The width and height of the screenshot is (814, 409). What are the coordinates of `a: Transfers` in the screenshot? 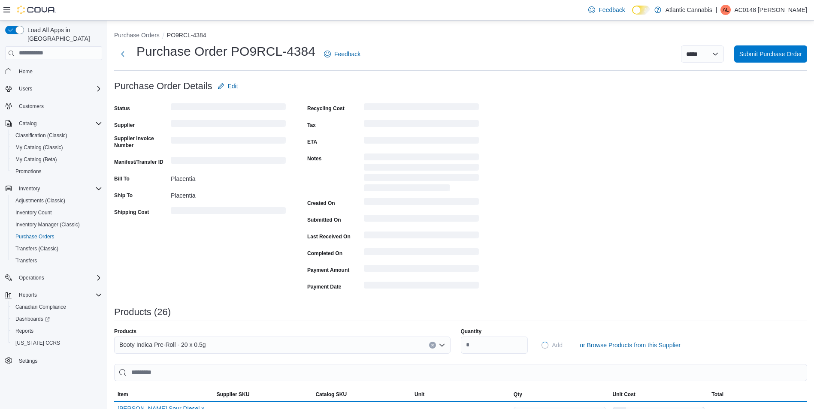 It's located at (26, 261).